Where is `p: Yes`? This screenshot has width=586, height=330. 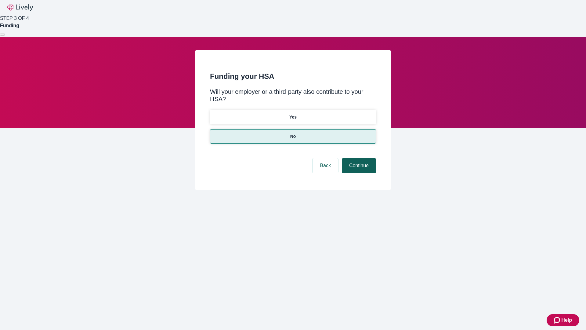 p: Yes is located at coordinates (293, 117).